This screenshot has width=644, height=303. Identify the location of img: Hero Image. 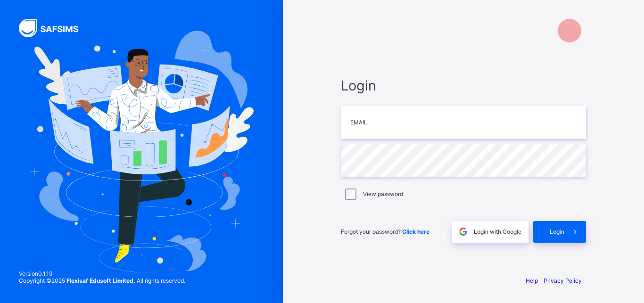
(141, 151).